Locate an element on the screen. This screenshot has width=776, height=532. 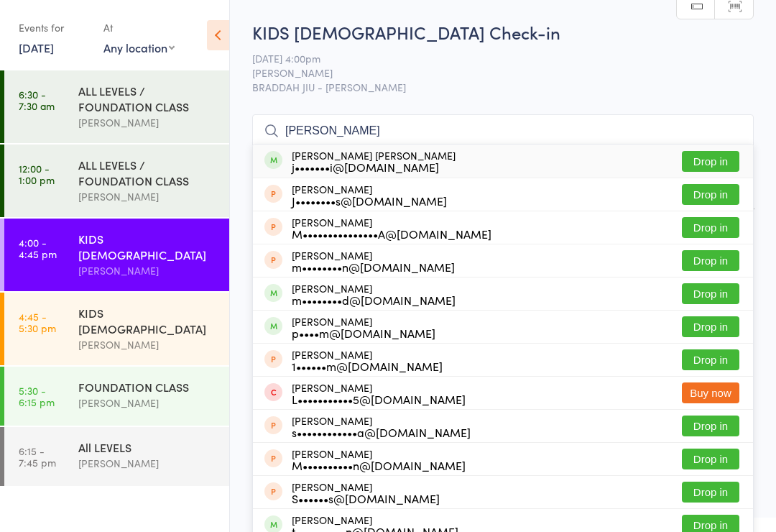
time: 4:45 - 5:30 pm is located at coordinates (37, 322).